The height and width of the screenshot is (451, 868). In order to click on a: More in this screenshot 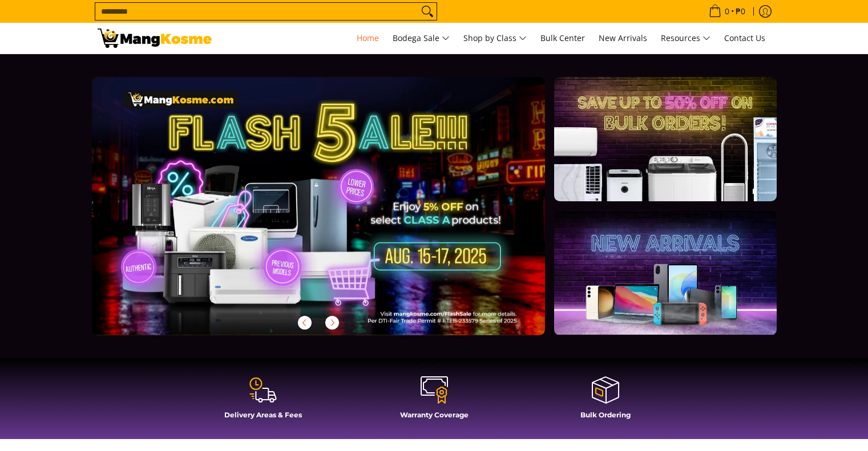, I will do `click(337, 215)`.